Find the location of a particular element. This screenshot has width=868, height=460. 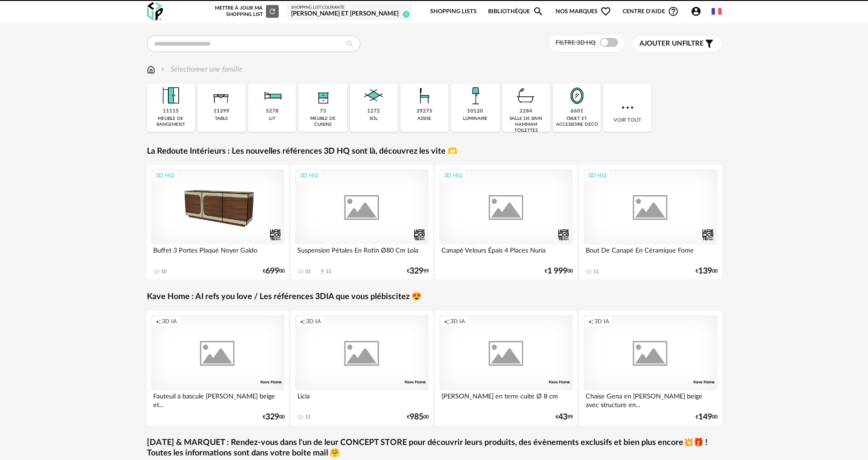

button: Ajouter unfiltre Filter icon is located at coordinates (677, 44).